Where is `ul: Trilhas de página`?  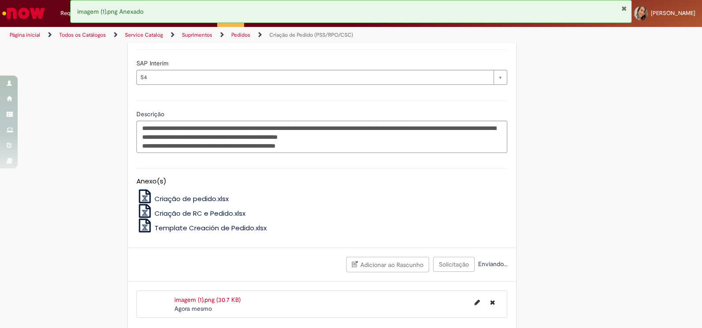
ul: Trilhas de página is located at coordinates (234, 35).